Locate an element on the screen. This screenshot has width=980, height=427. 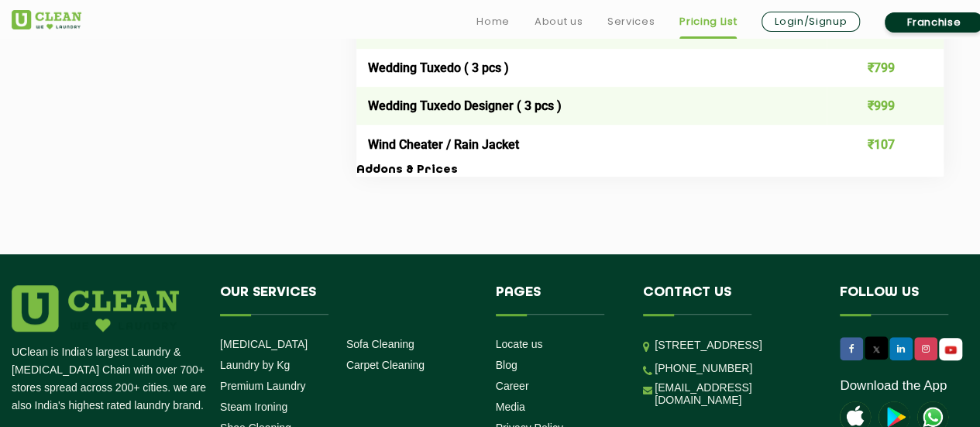
a: About us is located at coordinates (559, 22).